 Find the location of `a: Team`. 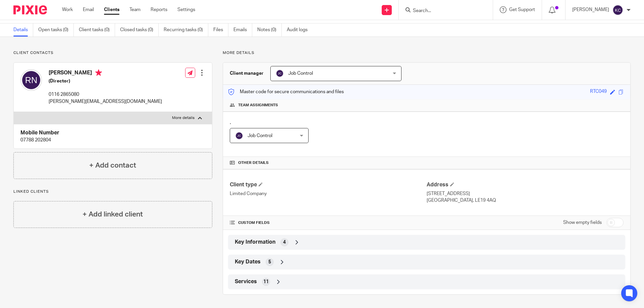

a: Team is located at coordinates (135, 9).